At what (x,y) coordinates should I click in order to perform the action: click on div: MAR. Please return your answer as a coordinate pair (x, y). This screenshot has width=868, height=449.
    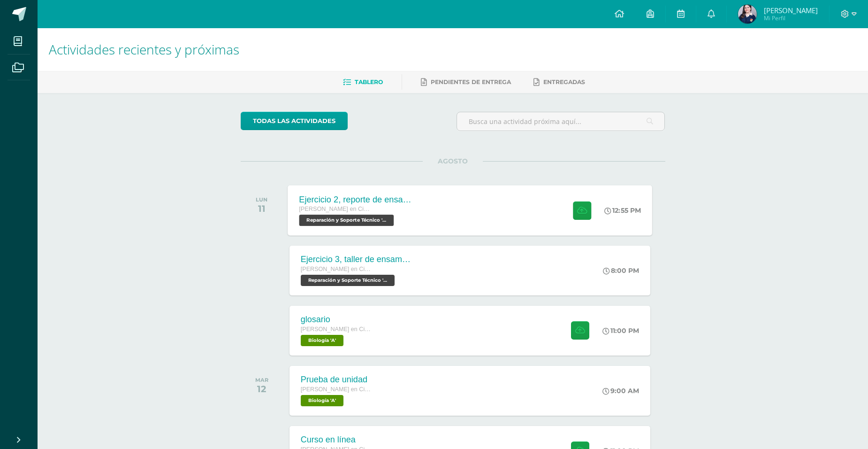
    Looking at the image, I should click on (262, 380).